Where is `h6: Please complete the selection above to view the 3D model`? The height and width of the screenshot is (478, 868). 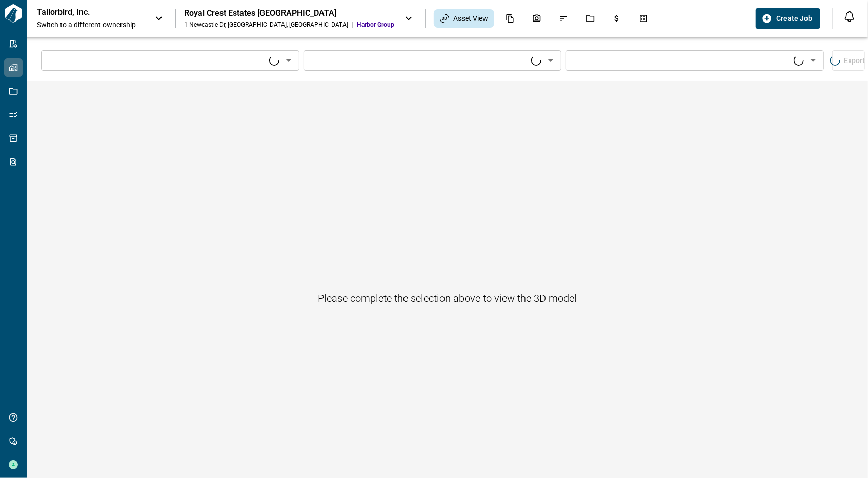 h6: Please complete the selection above to view the 3D model is located at coordinates (447, 298).